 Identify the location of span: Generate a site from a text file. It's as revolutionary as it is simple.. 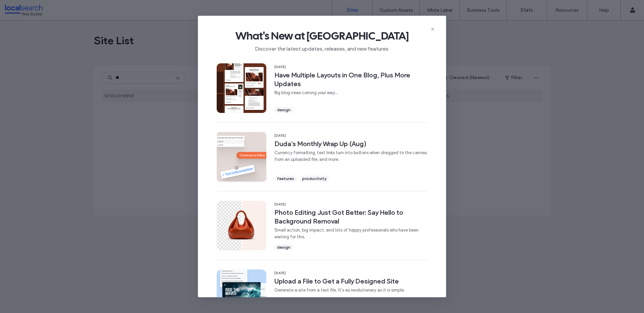
(340, 290).